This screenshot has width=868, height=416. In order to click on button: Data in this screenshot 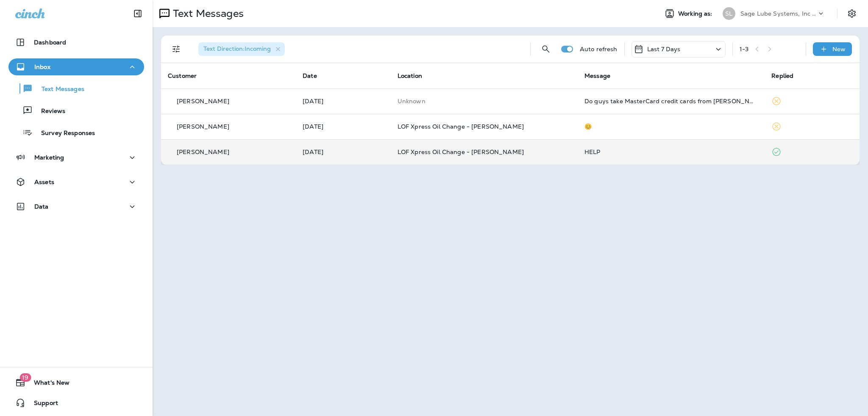, I will do `click(76, 206)`.